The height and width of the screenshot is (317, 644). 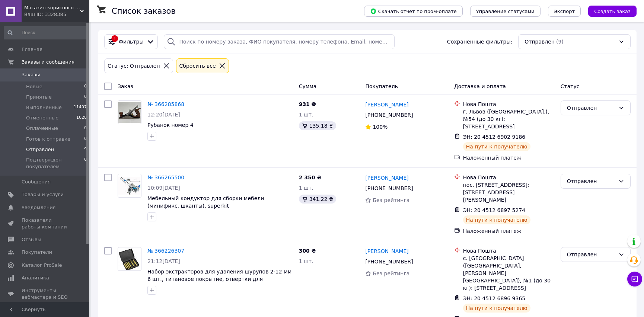 What do you see at coordinates (45, 294) in the screenshot?
I see `span: Инструменты вебмастера и SEO` at bounding box center [45, 294].